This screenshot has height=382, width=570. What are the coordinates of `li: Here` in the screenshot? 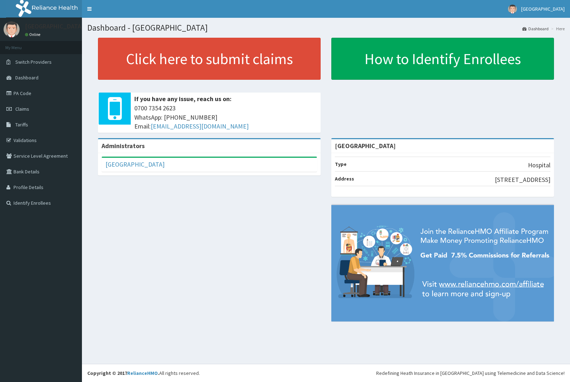 It's located at (556, 28).